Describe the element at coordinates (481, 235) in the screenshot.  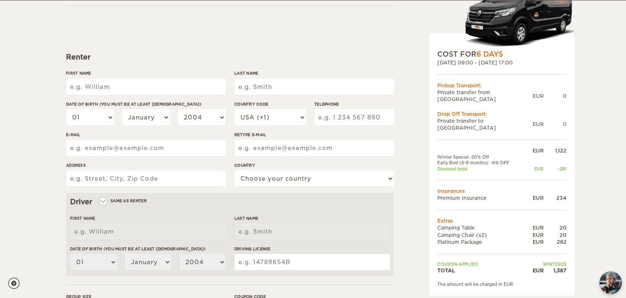
I see `td: Camping Chair (x2)` at that location.